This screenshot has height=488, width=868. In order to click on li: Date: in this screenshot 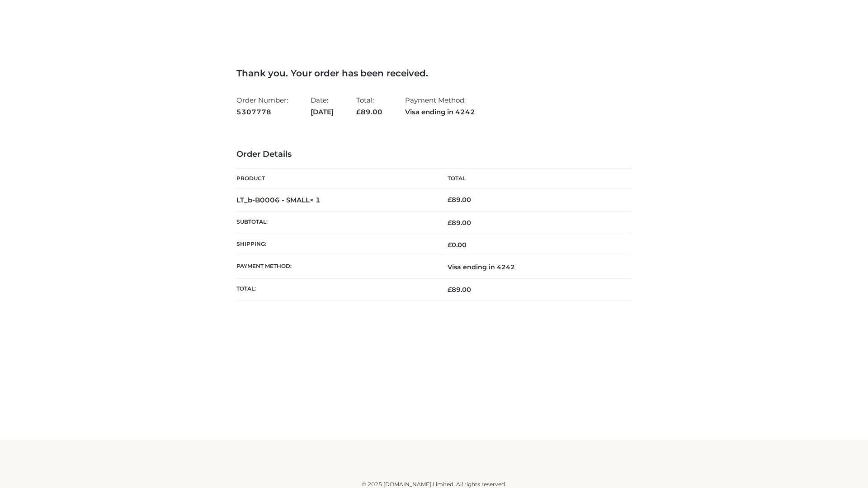, I will do `click(322, 106)`.